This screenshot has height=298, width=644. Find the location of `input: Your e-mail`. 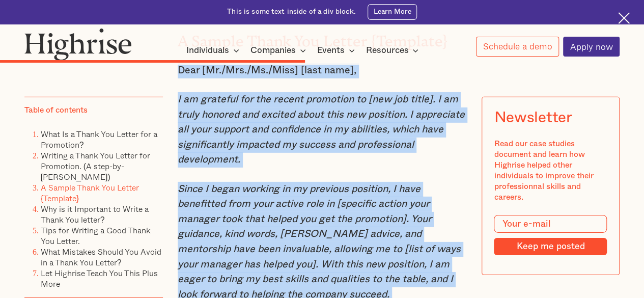

input: Your e-mail is located at coordinates (550, 224).